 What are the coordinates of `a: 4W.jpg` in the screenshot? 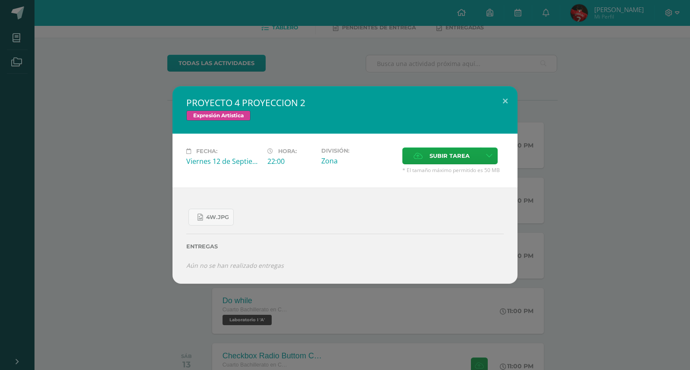 It's located at (211, 217).